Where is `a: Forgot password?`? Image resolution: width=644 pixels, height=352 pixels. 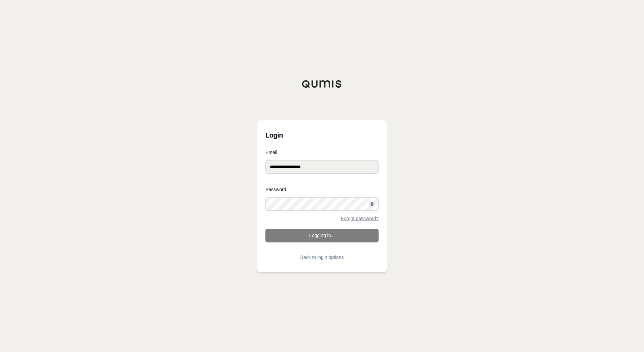
a: Forgot password? is located at coordinates (360, 218).